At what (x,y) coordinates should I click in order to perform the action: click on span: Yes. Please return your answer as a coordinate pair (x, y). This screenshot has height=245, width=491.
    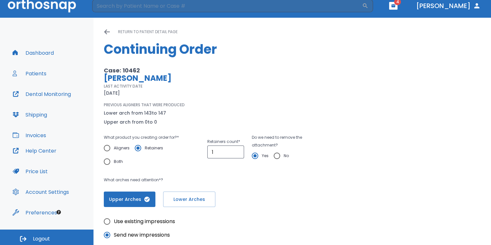
    Looking at the image, I should click on (265, 156).